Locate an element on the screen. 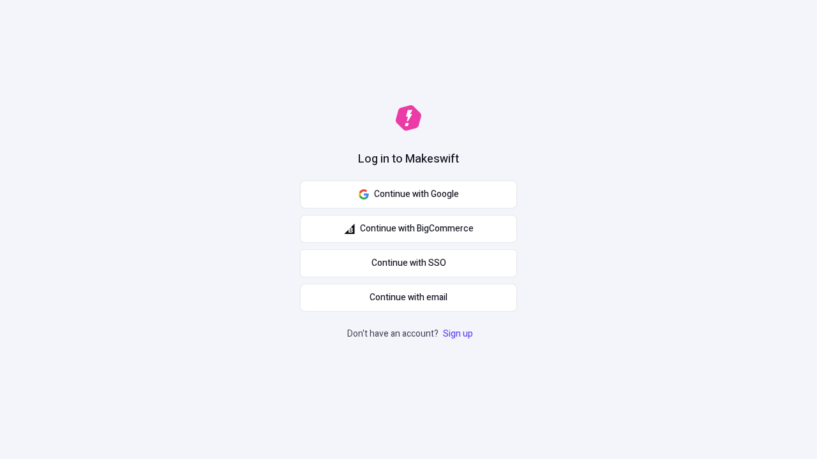  a: Continue with SSO is located at coordinates (408, 264).